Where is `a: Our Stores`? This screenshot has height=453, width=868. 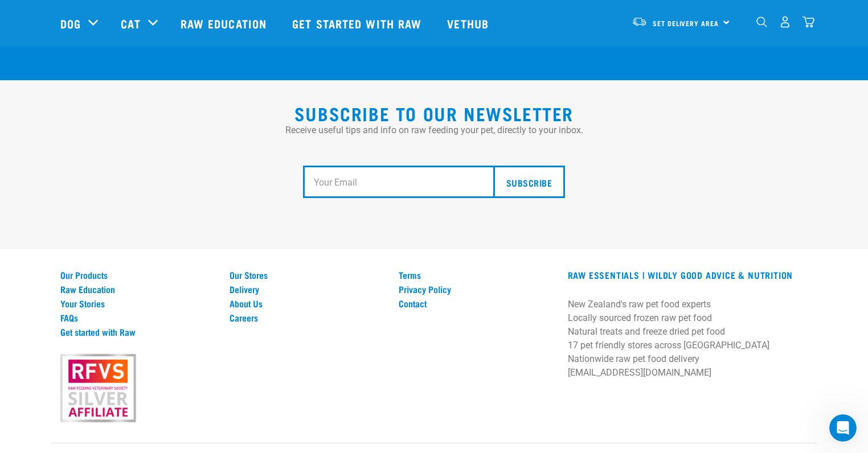 a: Our Stores is located at coordinates (307, 275).